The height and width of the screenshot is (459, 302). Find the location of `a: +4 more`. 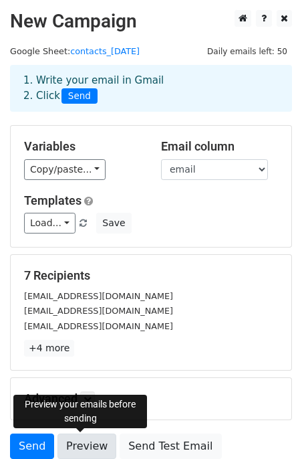

a: +4 more is located at coordinates (49, 348).